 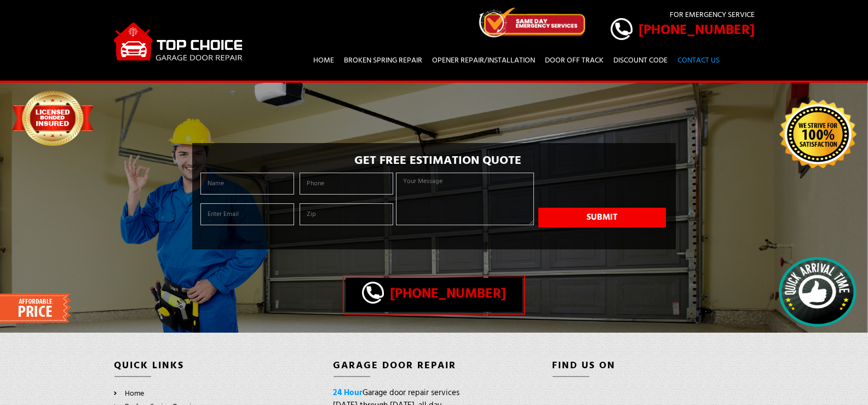 I want to click on input: Enter Email, so click(x=247, y=214).